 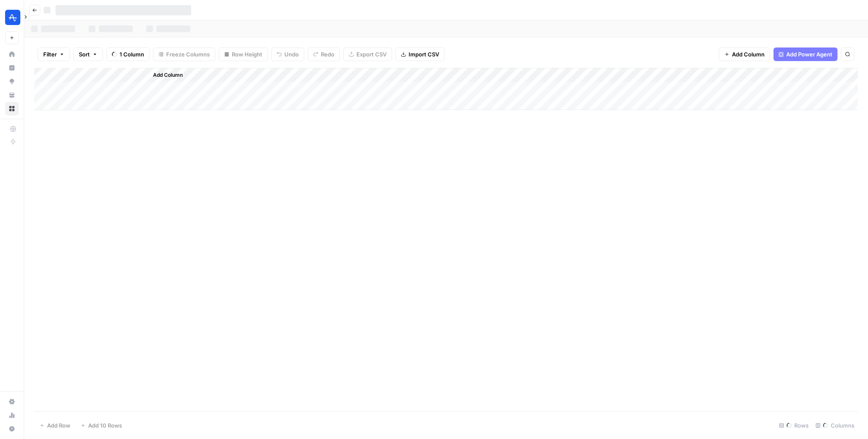 I want to click on button: Add 10 Rows, so click(x=101, y=425).